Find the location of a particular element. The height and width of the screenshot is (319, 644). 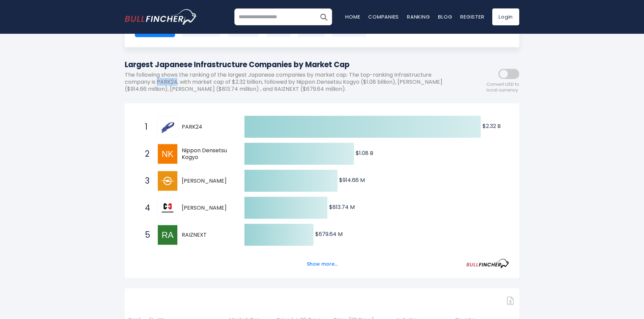

text: $1.08 B is located at coordinates (365, 153).